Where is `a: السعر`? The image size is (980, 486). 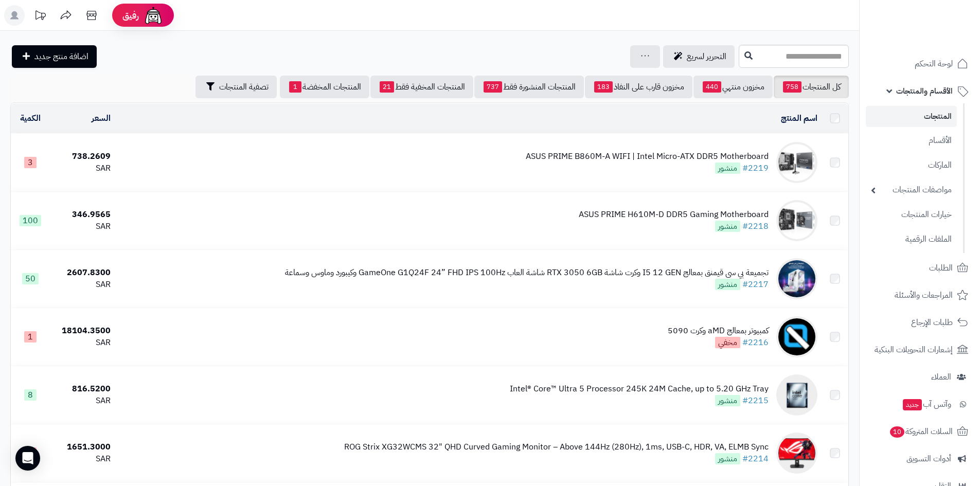
a: السعر is located at coordinates (101, 118).